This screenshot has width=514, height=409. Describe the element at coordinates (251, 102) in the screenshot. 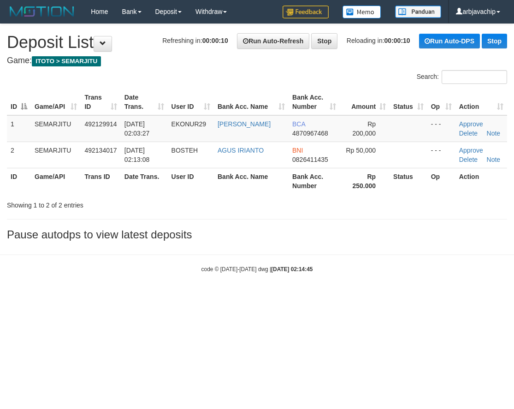

I see `th: Bank Acc. Name: activate to sort column ascending` at that location.